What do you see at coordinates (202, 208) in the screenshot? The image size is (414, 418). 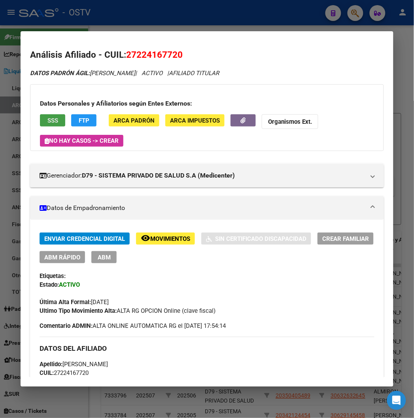 I see `mat-panel-title: Datos de Empadronamiento` at bounding box center [202, 208].